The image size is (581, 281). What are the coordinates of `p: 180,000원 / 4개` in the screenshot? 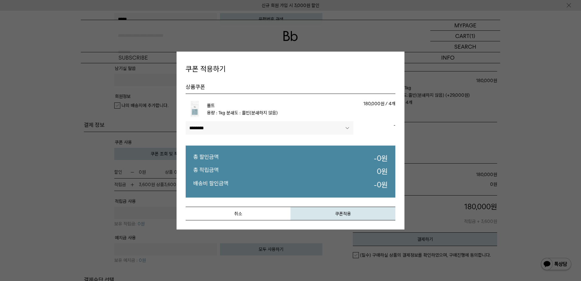 It's located at (353, 104).